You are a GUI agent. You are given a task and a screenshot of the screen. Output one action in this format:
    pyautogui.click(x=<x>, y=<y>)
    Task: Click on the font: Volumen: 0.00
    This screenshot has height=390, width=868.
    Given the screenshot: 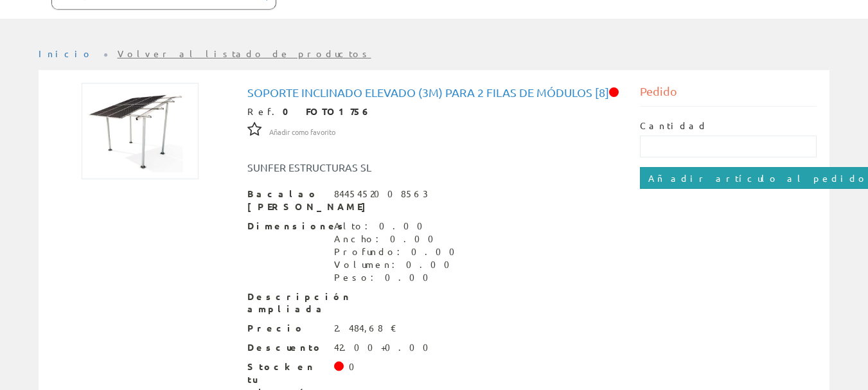 What is the action you would take?
    pyautogui.click(x=396, y=264)
    